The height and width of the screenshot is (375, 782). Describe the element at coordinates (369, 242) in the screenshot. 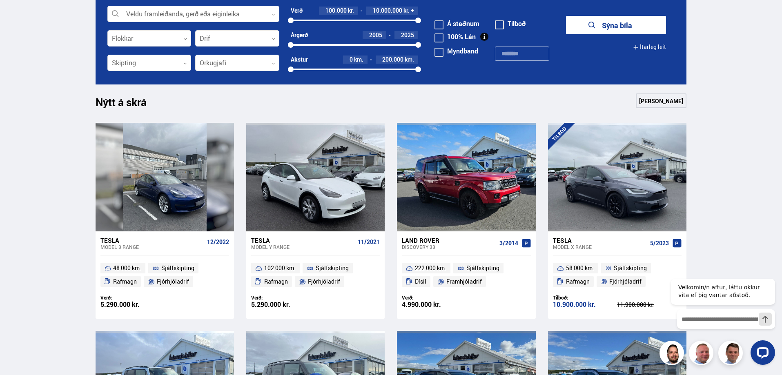

I see `span: 11/2021` at that location.